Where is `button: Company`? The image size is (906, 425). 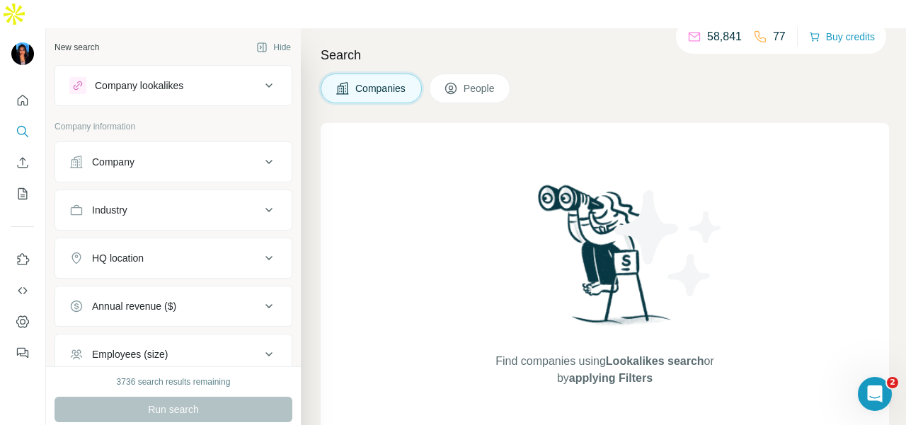
button: Company is located at coordinates (173, 162).